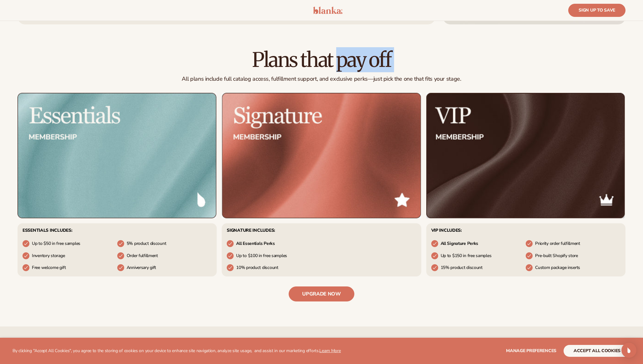  Describe the element at coordinates (573, 268) in the screenshot. I see `li: Custom package inserts` at that location.